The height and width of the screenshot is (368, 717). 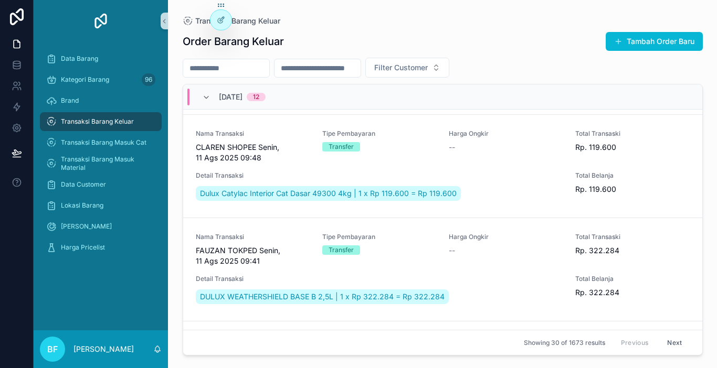 What do you see at coordinates (442, 269) in the screenshot?
I see `a: Nama TransaksiFAUZAN TOKPED Senin, 11 Ags 2025 09:41Tipe PembayaranTransferHarga Ongkir--Total Tr...` at bounding box center [442, 269].